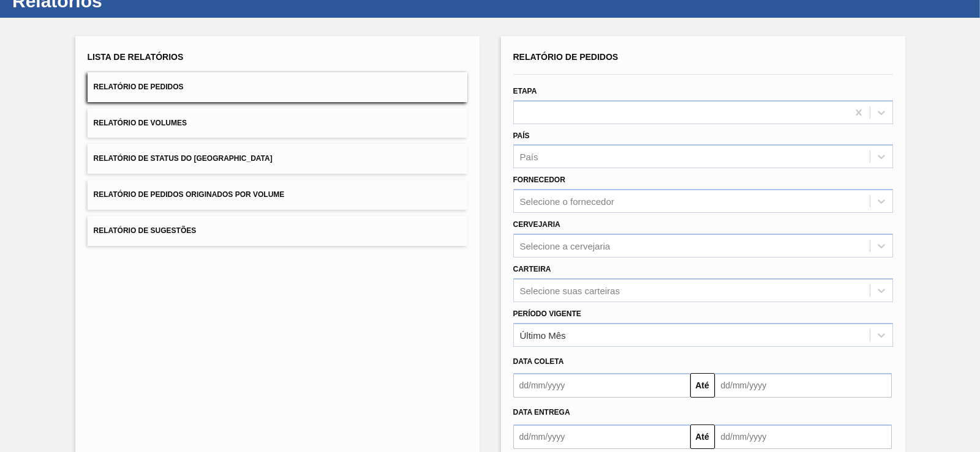 The height and width of the screenshot is (452, 980). Describe the element at coordinates (539, 180) in the screenshot. I see `label: Fornecedor` at that location.